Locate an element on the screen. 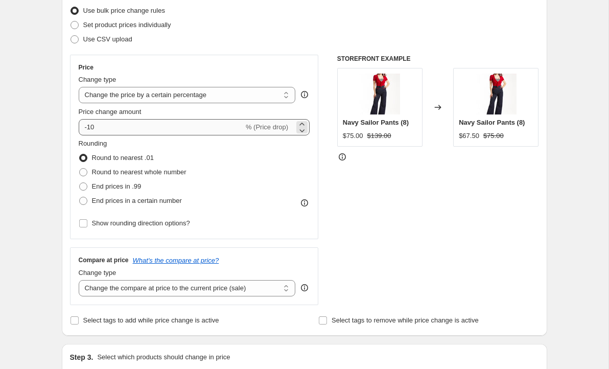 The image size is (609, 369). h6: STOREFRONT EXAMPLE is located at coordinates (438, 59).